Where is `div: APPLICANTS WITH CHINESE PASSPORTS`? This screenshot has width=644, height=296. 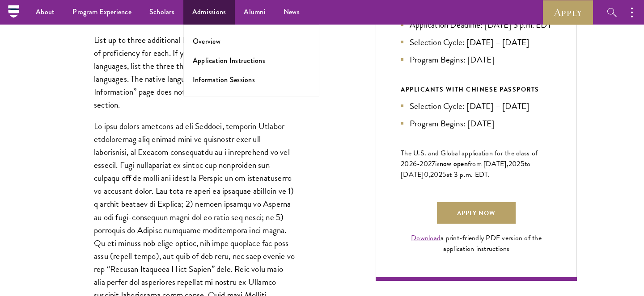 div: APPLICANTS WITH CHINESE PASSPORTS is located at coordinates (476, 89).